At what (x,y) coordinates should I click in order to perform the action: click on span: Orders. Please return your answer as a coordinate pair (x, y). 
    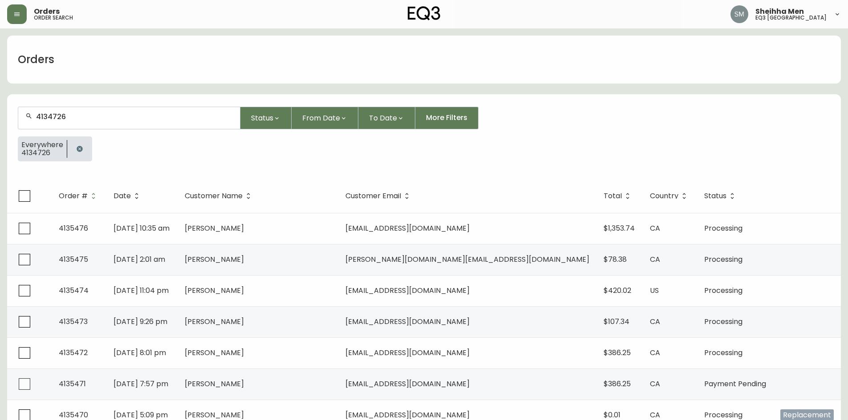
    Looking at the image, I should click on (47, 12).